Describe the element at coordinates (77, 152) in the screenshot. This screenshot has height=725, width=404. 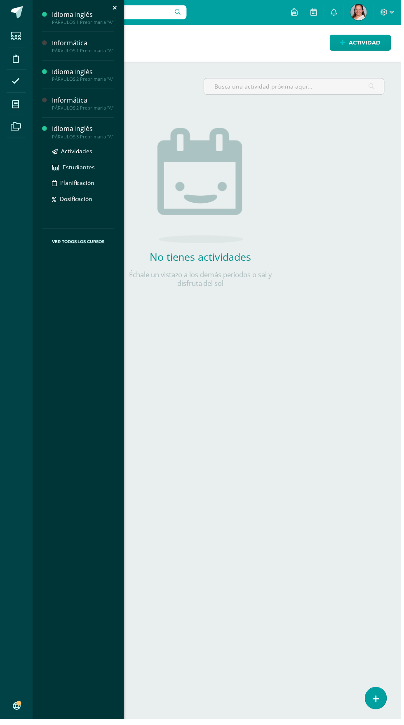
I see `span: Actividades` at that location.